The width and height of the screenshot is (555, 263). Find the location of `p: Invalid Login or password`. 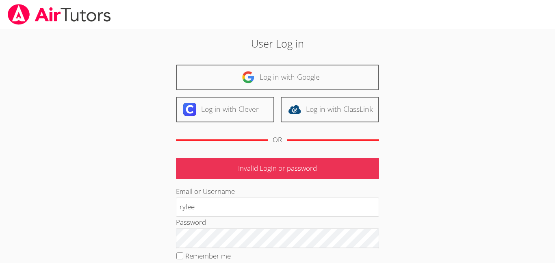

p: Invalid Login or password is located at coordinates (277, 168).